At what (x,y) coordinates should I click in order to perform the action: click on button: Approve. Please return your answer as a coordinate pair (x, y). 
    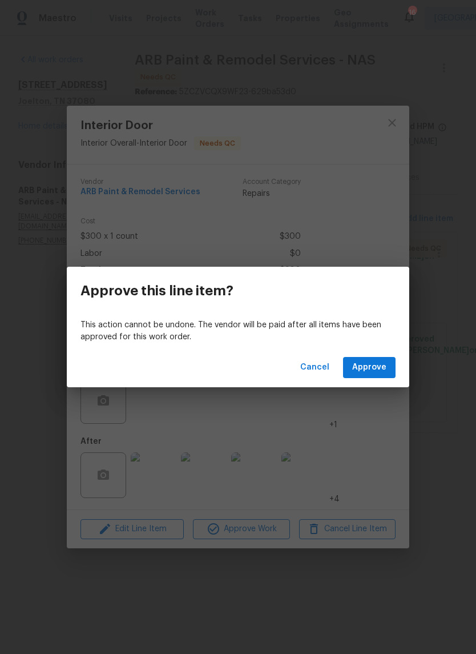
    Looking at the image, I should click on (369, 367).